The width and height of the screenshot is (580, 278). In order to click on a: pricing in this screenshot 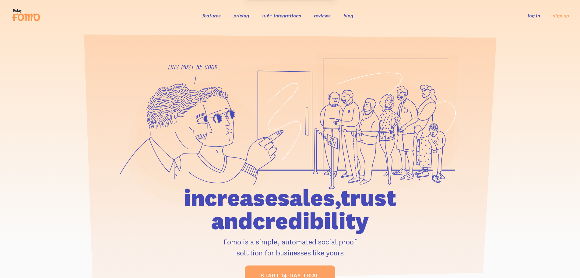, I will do `click(241, 16)`.